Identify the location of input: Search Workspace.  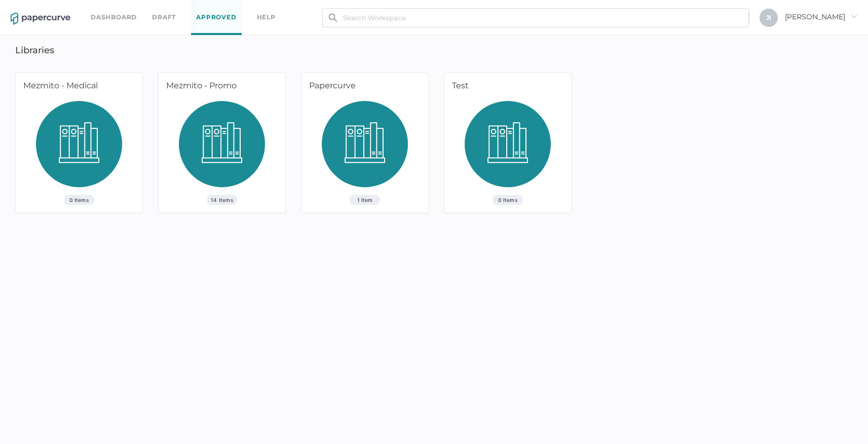
(536, 18).